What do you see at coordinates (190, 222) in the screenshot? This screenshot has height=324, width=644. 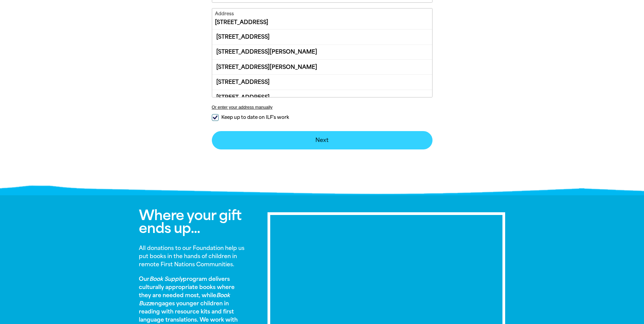 I see `span: Where your gift ends up...` at bounding box center [190, 222].